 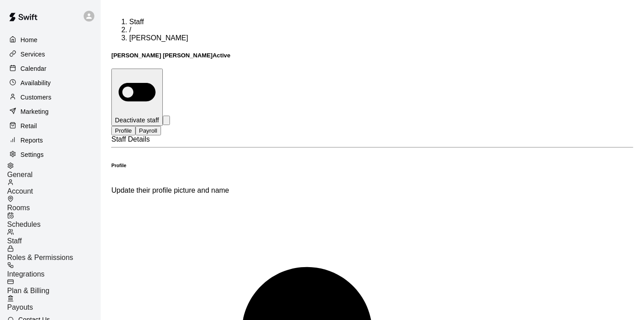 What do you see at coordinates (50, 40) in the screenshot?
I see `div: Home` at bounding box center [50, 40].